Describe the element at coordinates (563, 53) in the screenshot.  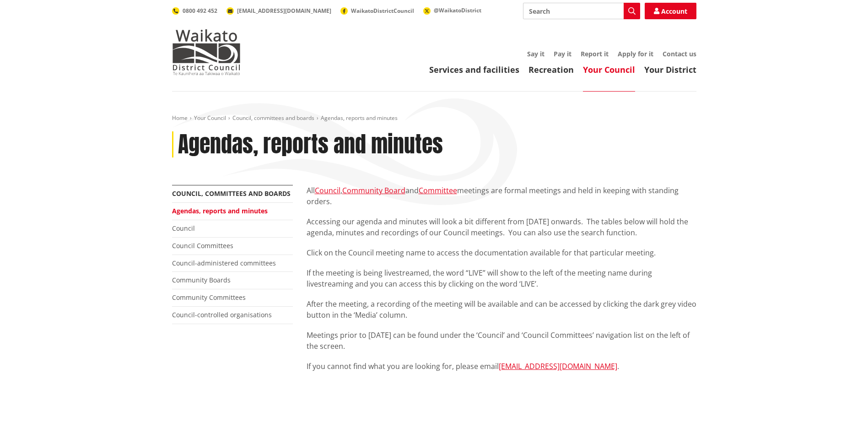
I see `a: Pay it` at that location.